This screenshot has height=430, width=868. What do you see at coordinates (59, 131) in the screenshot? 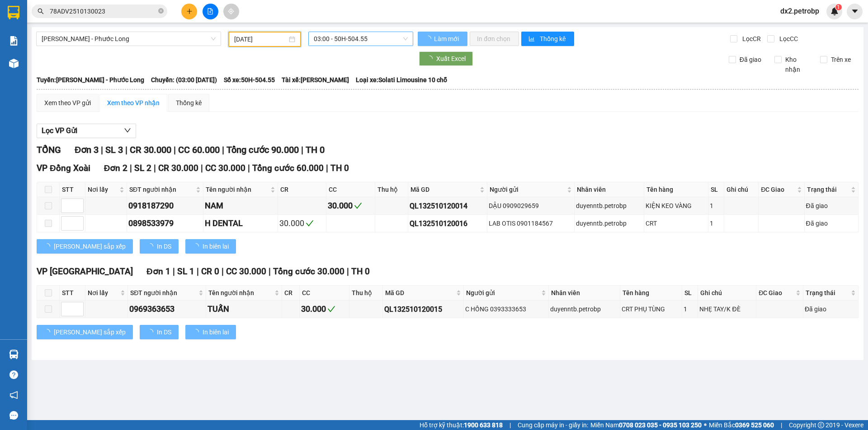
I see `span: Lọc VP Gửi` at bounding box center [59, 131].